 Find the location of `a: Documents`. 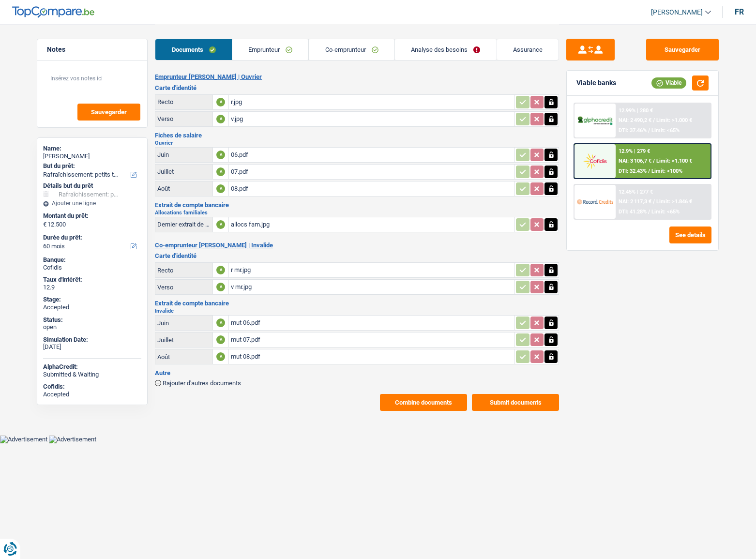

a: Documents is located at coordinates (193, 49).